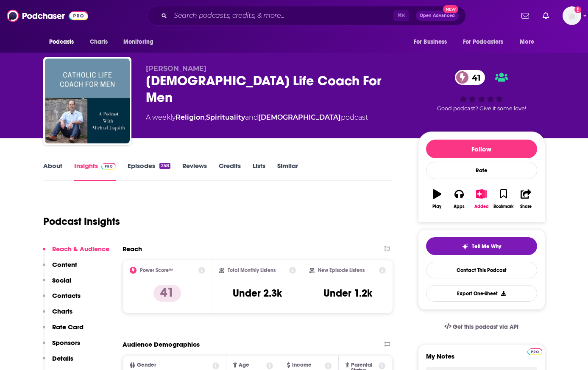  What do you see at coordinates (230, 172) in the screenshot?
I see `a: Credits` at bounding box center [230, 172].